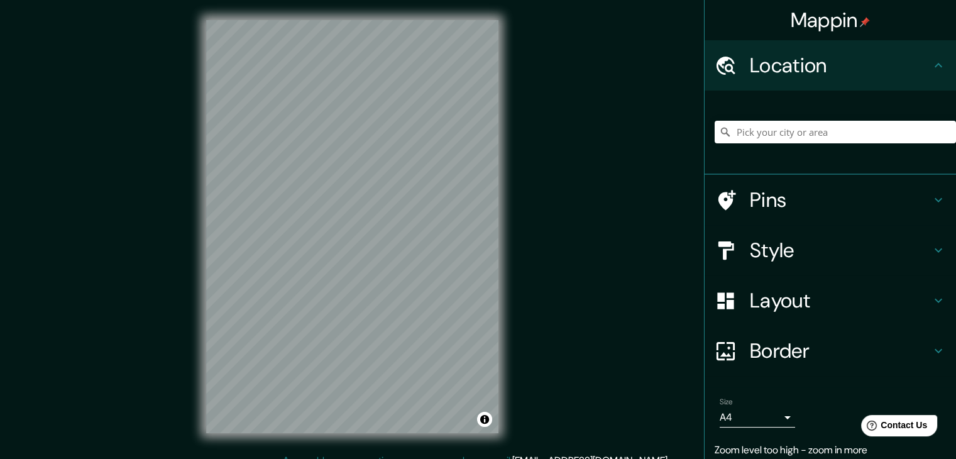 Image resolution: width=956 pixels, height=459 pixels. What do you see at coordinates (865, 22) in the screenshot?
I see `img: pin-icon.png` at bounding box center [865, 22].